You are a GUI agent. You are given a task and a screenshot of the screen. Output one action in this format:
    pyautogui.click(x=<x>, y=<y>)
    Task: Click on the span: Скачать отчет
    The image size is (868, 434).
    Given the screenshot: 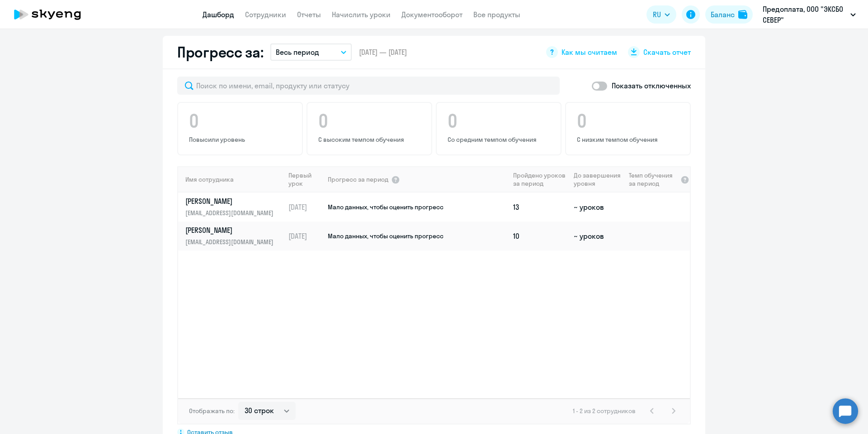 What is the action you would take?
    pyautogui.click(x=667, y=52)
    